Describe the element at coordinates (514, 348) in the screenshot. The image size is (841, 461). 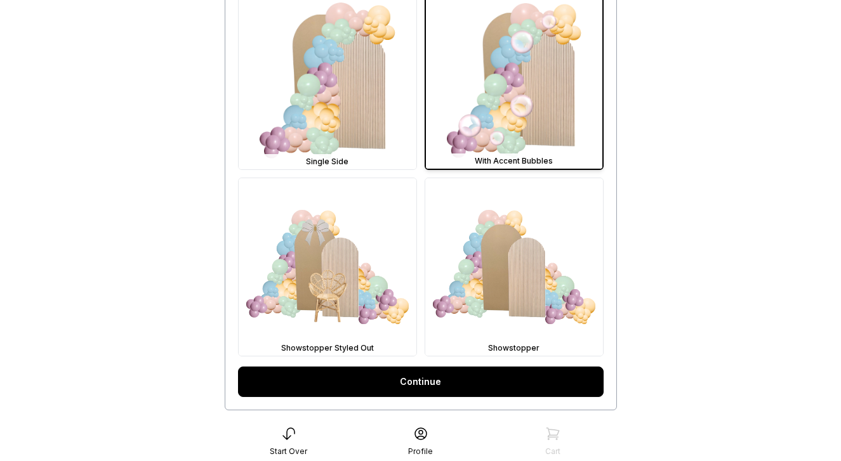
I see `div: Showstopper` at that location.